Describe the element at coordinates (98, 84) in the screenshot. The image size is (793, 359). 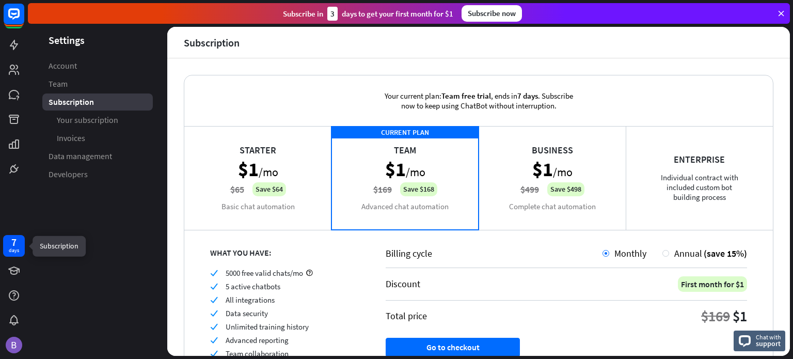
I see `a: Team` at that location.